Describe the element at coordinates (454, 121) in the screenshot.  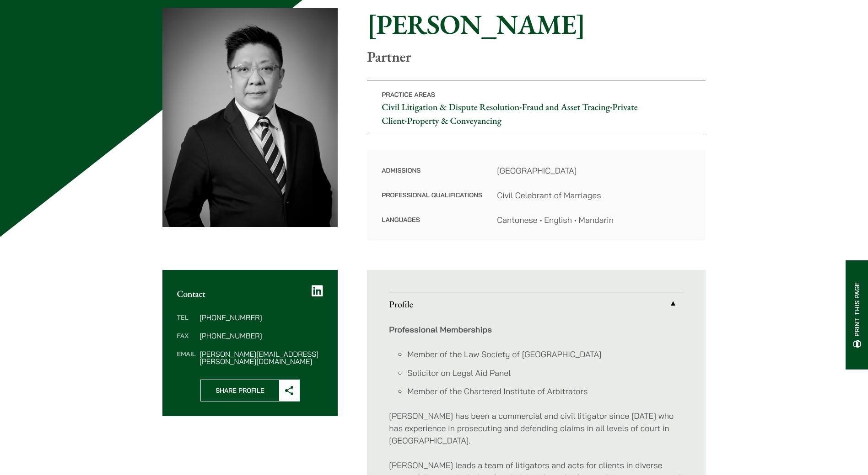
I see `a: Property & Conveyancing` at that location.